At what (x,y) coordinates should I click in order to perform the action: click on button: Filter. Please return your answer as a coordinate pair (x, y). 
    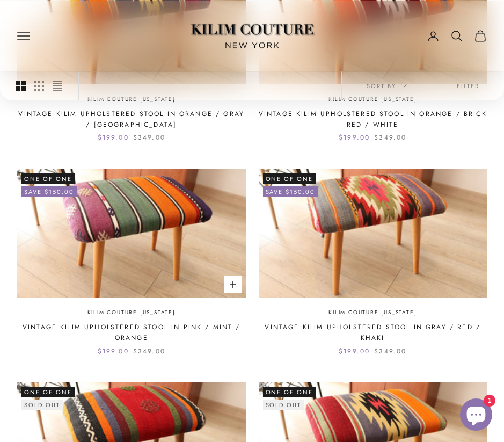
    Looking at the image, I should click on (468, 86).